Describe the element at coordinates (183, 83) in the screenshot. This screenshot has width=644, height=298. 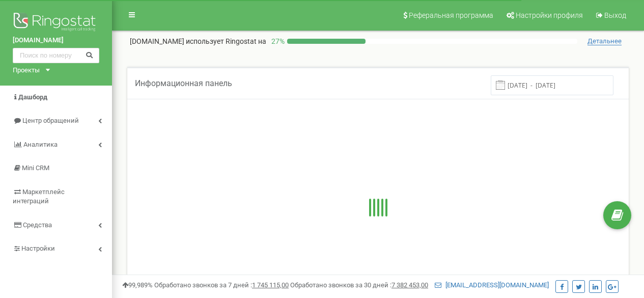
I see `span: Информационная панель` at that location.